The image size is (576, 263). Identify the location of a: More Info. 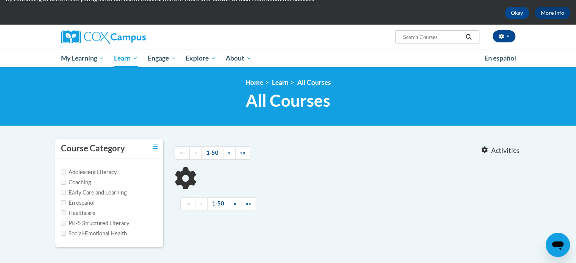
(552, 13).